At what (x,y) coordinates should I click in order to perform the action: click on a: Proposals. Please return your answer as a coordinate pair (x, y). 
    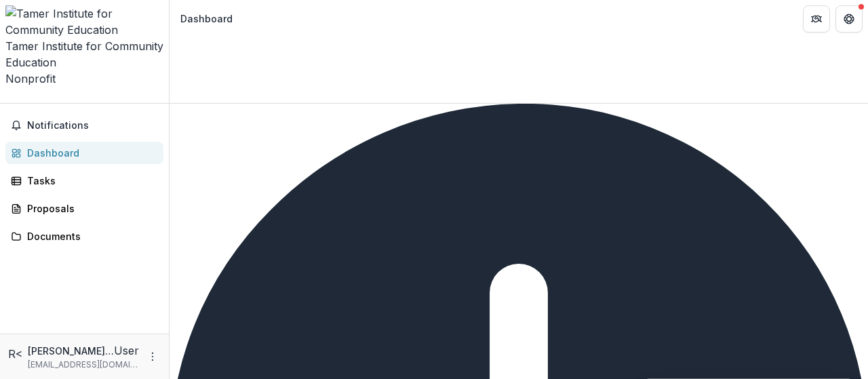
    Looking at the image, I should click on (84, 209).